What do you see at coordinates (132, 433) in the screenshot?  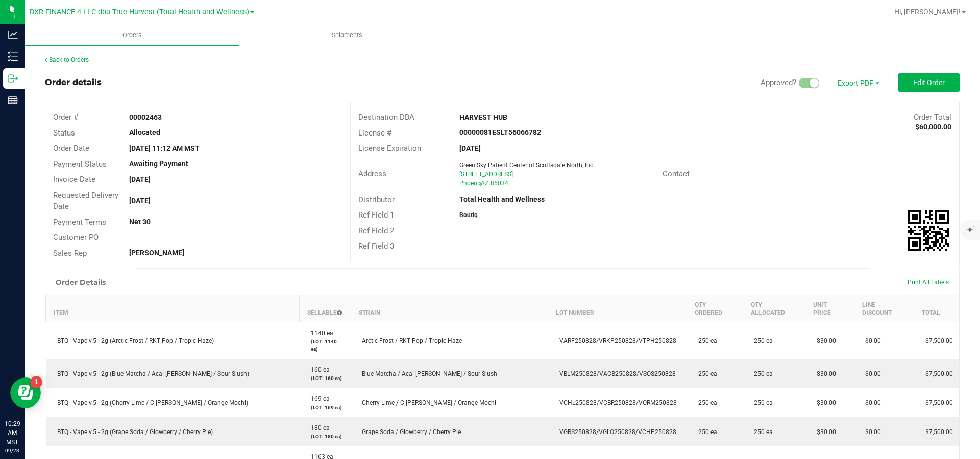 I see `span: BTQ - Vape v.5 - 2g (Grape Soda / Glowberry / Cherry Pie)` at bounding box center [132, 433].